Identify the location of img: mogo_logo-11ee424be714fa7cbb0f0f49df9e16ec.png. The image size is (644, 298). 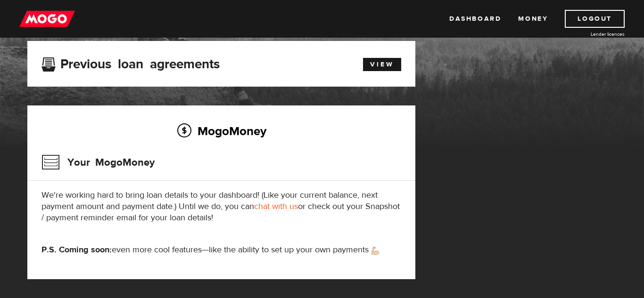
(47, 19).